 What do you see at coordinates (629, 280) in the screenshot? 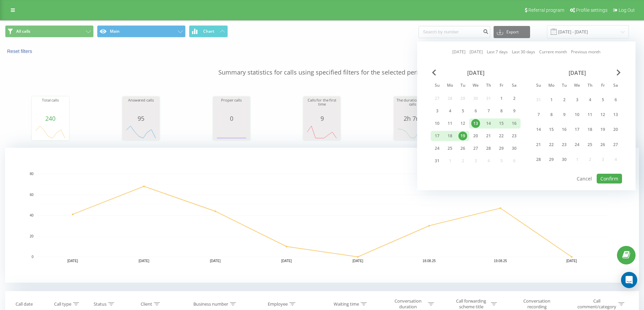
I see `div: Open Intercom Messenger` at bounding box center [629, 280].